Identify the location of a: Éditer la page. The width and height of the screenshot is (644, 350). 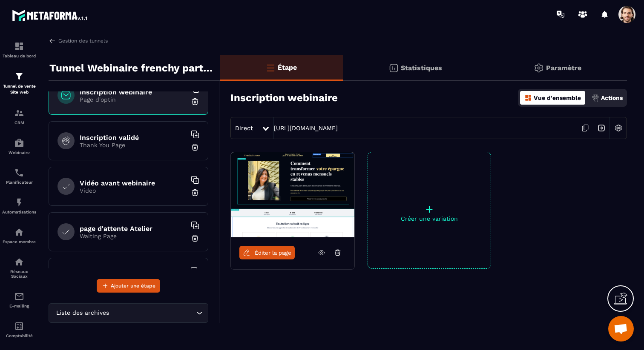
(267, 253).